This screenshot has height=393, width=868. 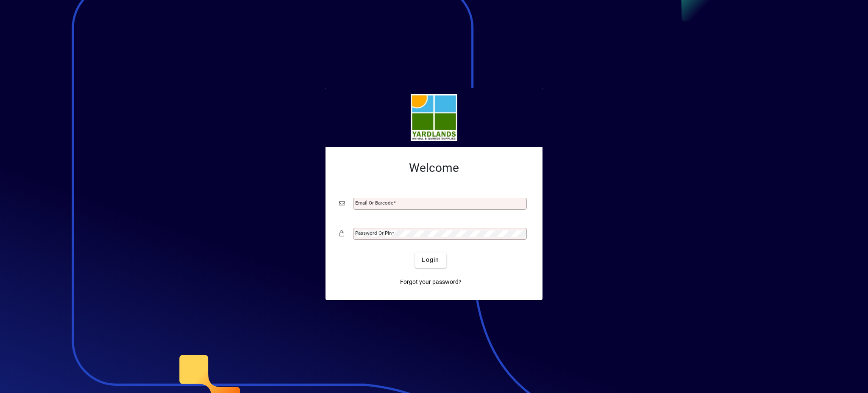 I want to click on mat-label: Email or Barcode, so click(x=374, y=203).